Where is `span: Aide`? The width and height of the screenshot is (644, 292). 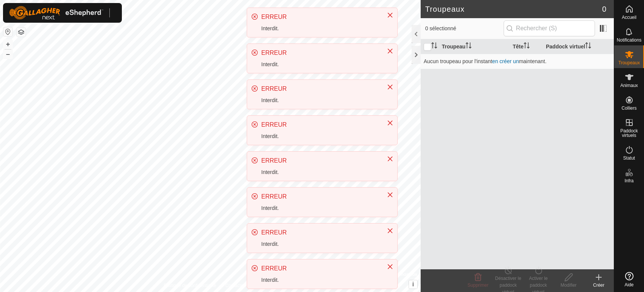 span: Aide is located at coordinates (629, 285).